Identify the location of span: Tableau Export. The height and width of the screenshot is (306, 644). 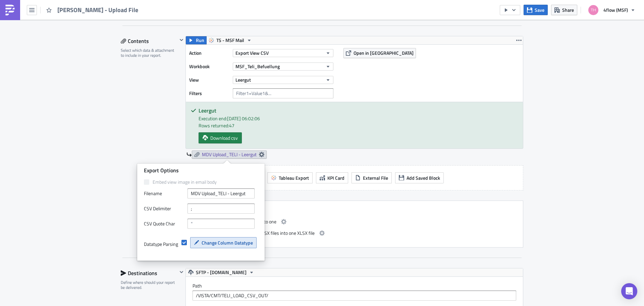
(294, 178).